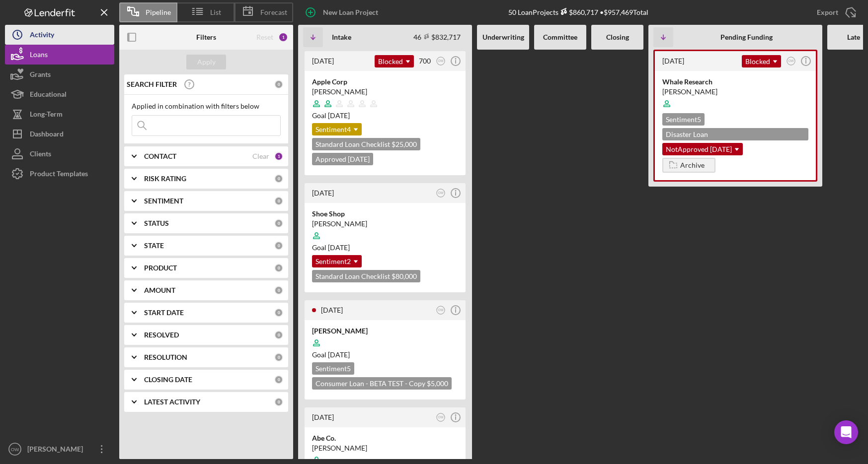 This screenshot has width=868, height=464. What do you see at coordinates (59, 74) in the screenshot?
I see `a: Grants` at bounding box center [59, 74].